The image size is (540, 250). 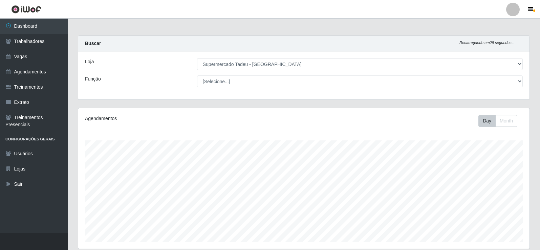 I want to click on div: Agendamentos, so click(x=173, y=118).